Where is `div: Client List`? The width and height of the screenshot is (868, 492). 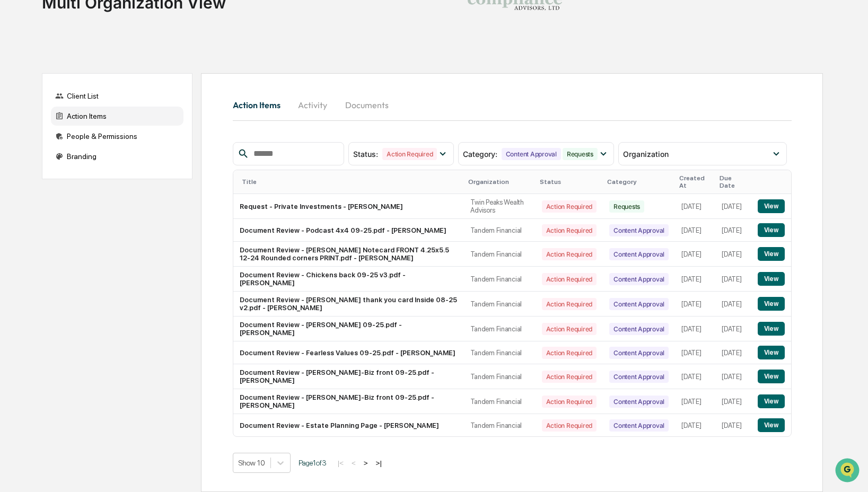 div: Client List is located at coordinates (117, 96).